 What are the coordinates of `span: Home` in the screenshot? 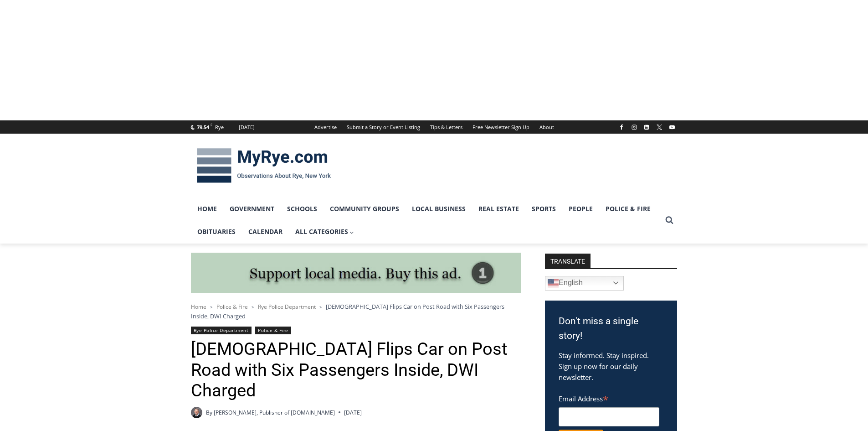 It's located at (199, 307).